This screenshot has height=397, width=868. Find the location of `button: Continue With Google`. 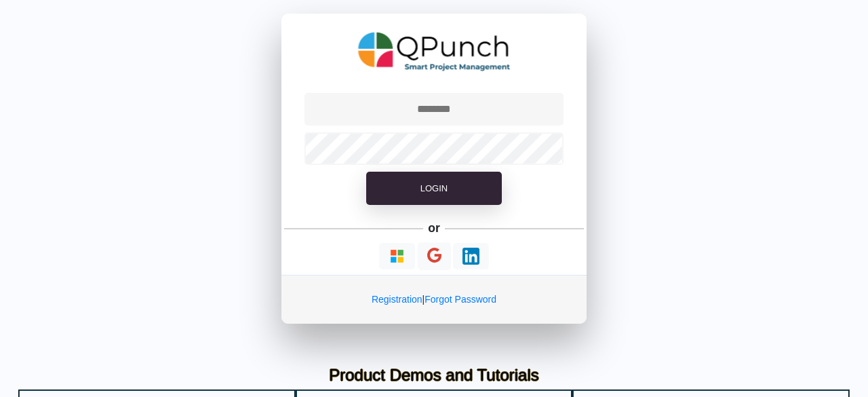

button: Continue With Google is located at coordinates (434, 256).